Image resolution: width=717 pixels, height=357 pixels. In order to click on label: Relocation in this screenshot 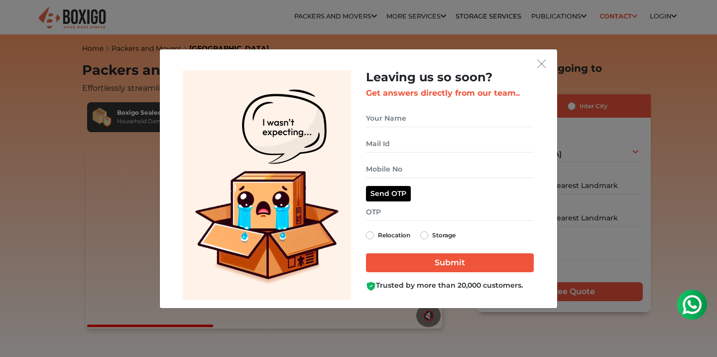, I will do `click(394, 235)`.